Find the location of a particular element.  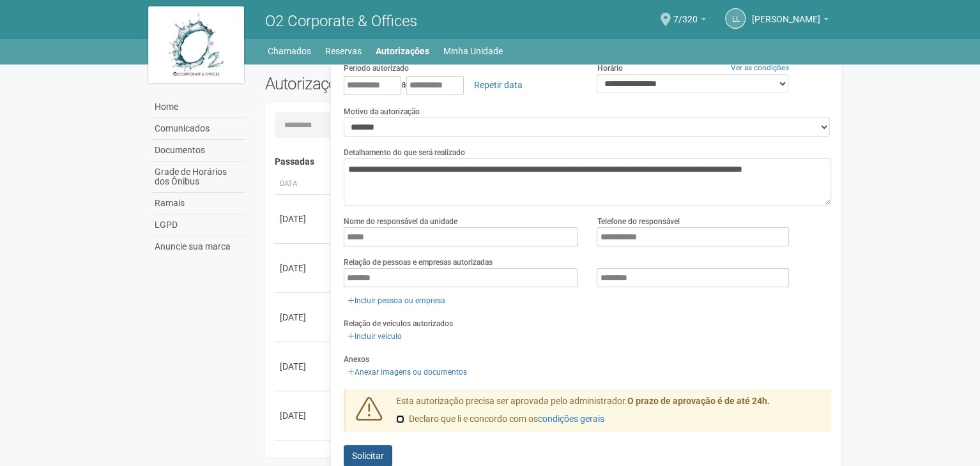

a: Grade de Horários dos Ônibus is located at coordinates (199, 177).